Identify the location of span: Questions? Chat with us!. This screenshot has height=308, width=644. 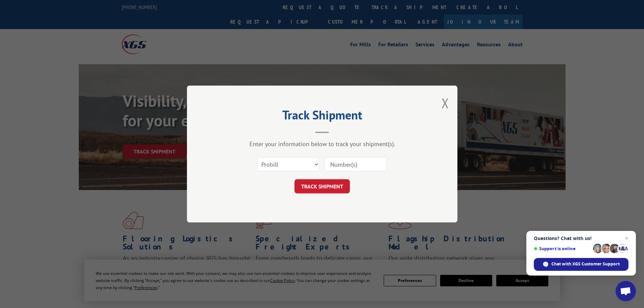
(582, 238).